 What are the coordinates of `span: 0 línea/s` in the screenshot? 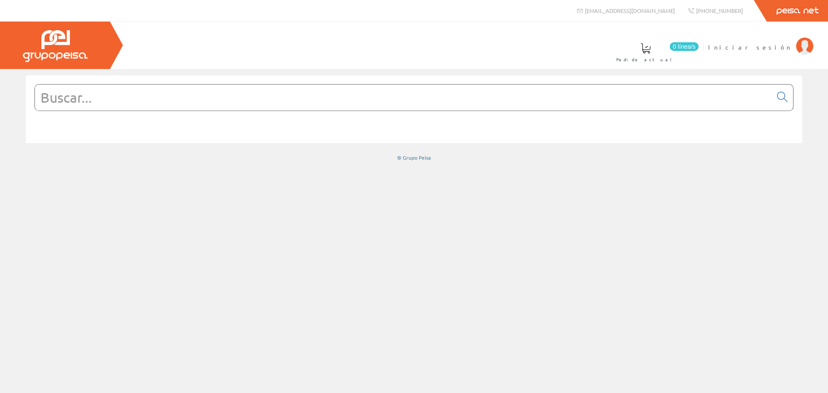 It's located at (684, 47).